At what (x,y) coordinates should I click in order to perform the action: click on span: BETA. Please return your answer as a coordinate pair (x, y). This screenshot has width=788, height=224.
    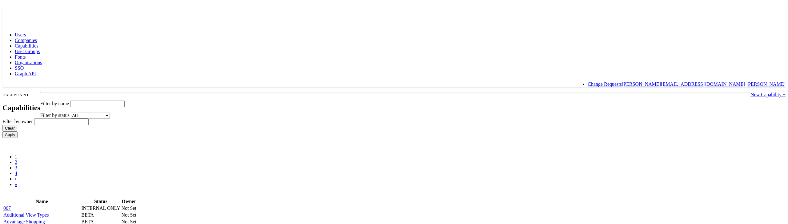
    Looking at the image, I should click on (87, 214).